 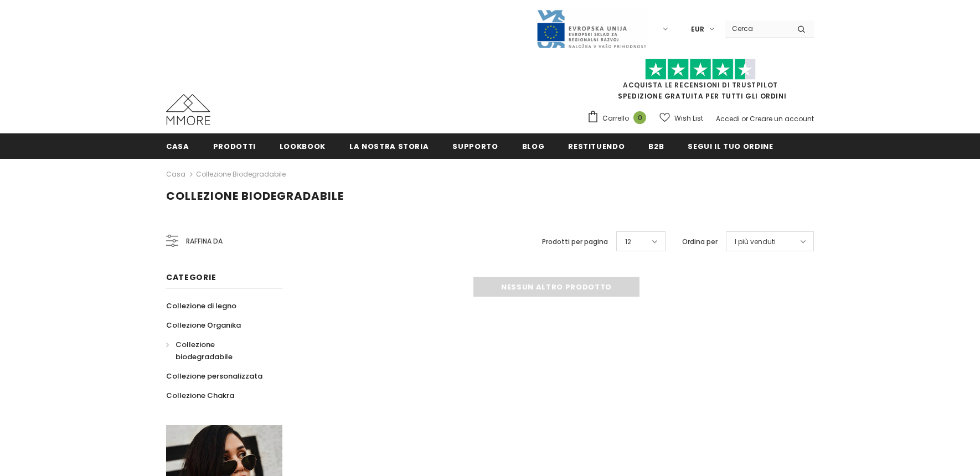 What do you see at coordinates (616, 119) in the screenshot?
I see `span: Carrello` at bounding box center [616, 119].